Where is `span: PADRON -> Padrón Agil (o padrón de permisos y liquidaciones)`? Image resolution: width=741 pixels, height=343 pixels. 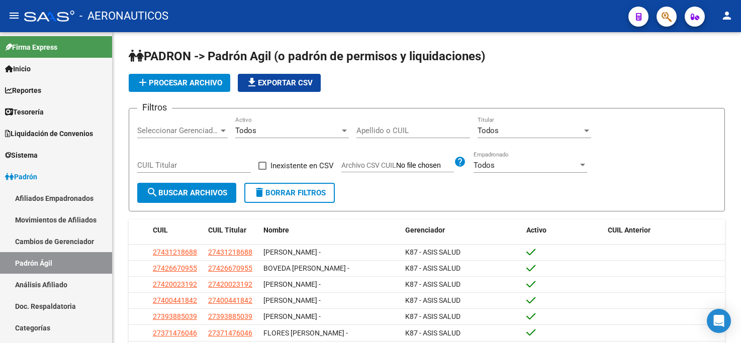
span: PADRON -> Padrón Agil (o padrón de permisos y liquidaciones) is located at coordinates (307, 56).